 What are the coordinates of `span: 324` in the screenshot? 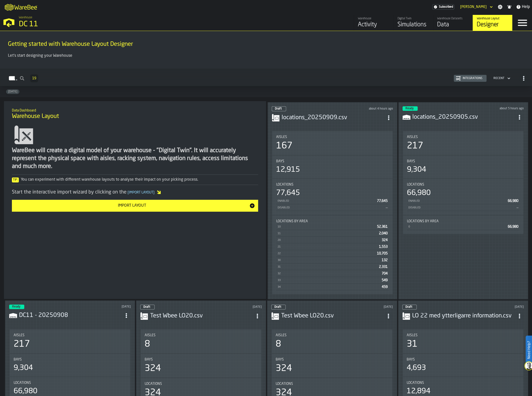 It's located at (384, 240).